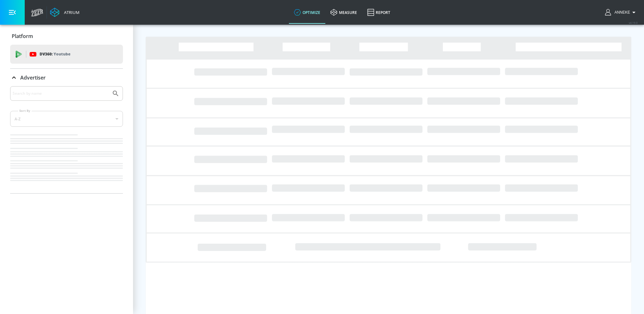 The image size is (644, 314). What do you see at coordinates (67, 119) in the screenshot?
I see `div: A-Z` at bounding box center [67, 119].